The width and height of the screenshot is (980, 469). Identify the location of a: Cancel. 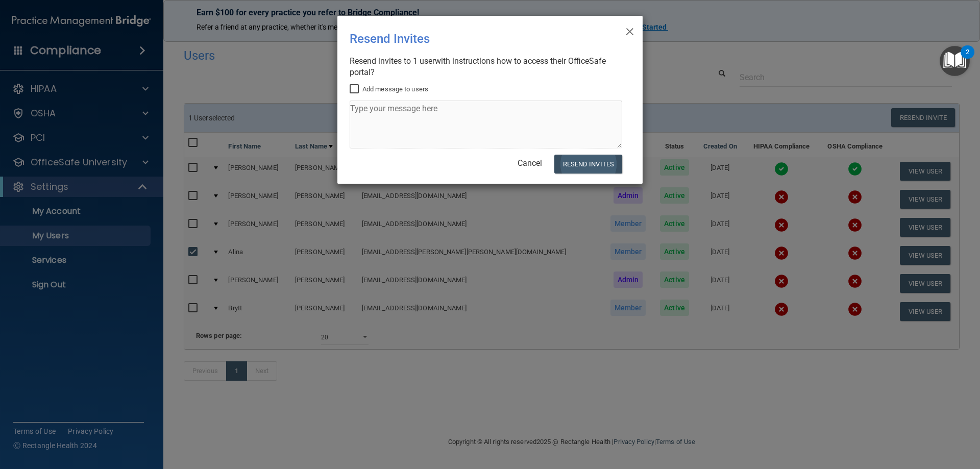
(530, 163).